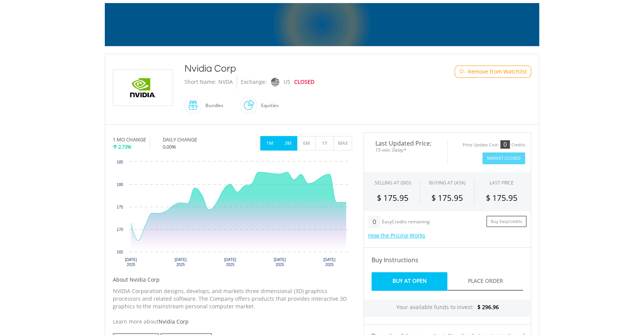 The image size is (644, 335). I want to click on button: Watchlist - Remove from Watchlist, so click(493, 71).